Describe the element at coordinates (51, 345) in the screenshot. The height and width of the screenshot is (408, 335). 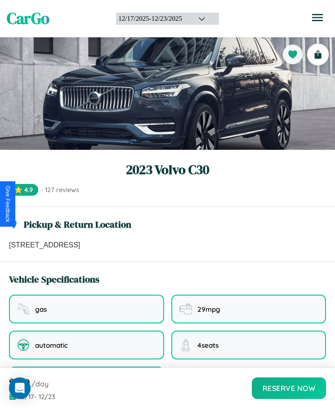
I see `span: automatic` at that location.